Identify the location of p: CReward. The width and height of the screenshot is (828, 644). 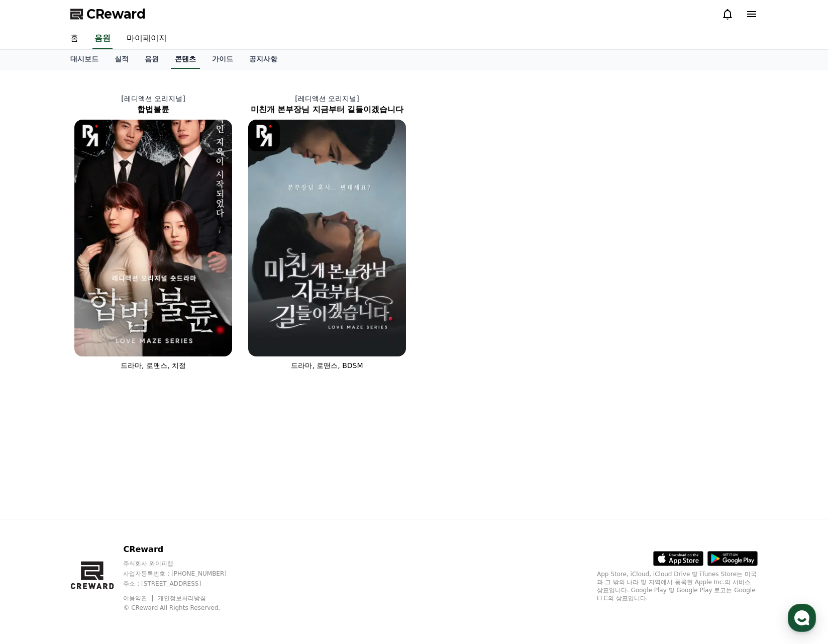
(184, 549).